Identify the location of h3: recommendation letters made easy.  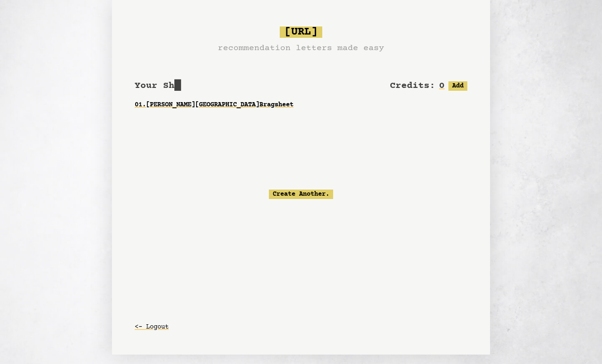
(301, 48).